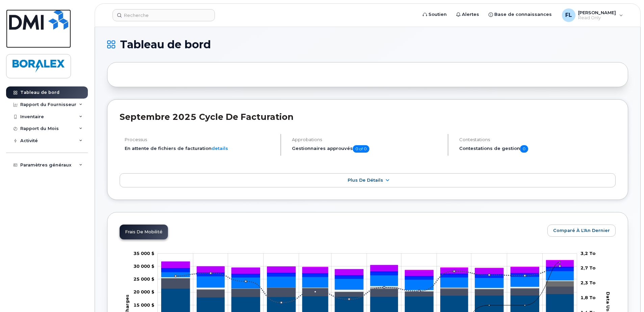 This screenshot has height=312, width=644. Describe the element at coordinates (367, 287) in the screenshot. I see `g: Frais d'Itinérance` at that location.